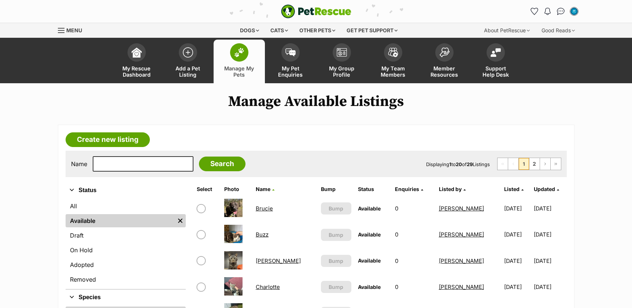 This screenshot has height=308, width=632. I want to click on a: Available, so click(120, 221).